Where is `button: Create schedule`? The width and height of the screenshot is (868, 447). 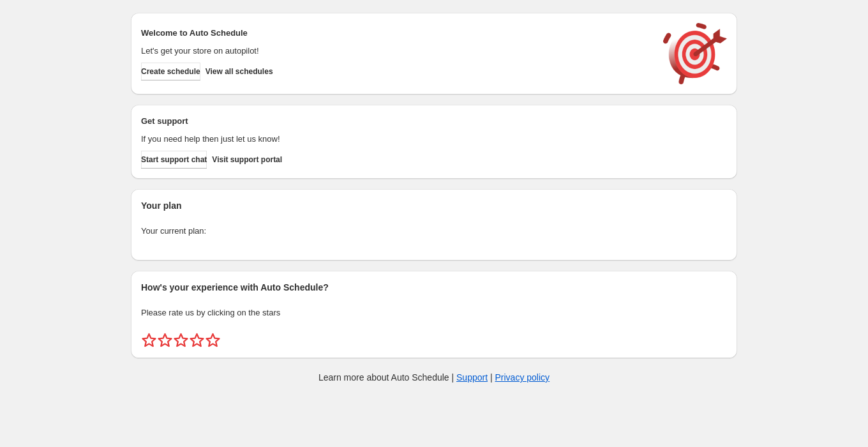 button: Create schedule is located at coordinates (170, 71).